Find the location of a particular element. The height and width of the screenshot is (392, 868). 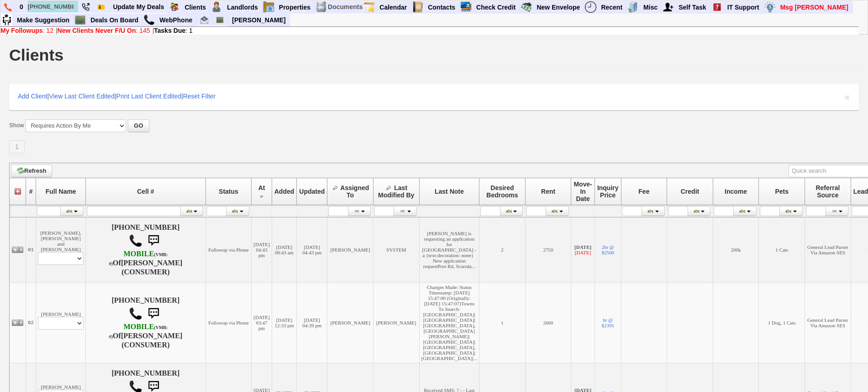

a: Deals On Board is located at coordinates (115, 20).